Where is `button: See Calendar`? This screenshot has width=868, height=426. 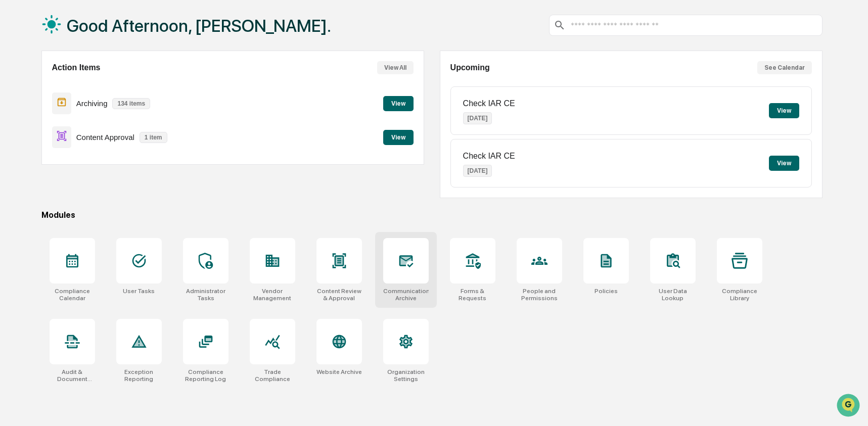
button: See Calendar is located at coordinates (784, 67).